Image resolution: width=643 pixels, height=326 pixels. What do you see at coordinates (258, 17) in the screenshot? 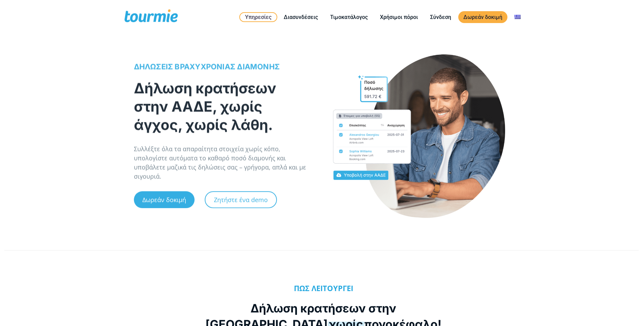
I see `a: Υπηρεσίες` at bounding box center [258, 17].